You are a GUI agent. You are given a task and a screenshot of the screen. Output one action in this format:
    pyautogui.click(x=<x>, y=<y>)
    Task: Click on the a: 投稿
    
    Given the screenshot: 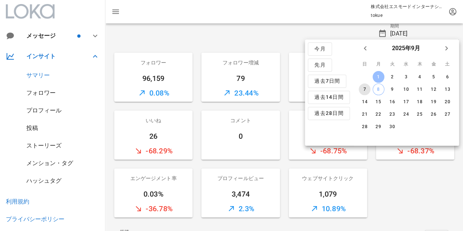 What is the action you would take?
    pyautogui.click(x=32, y=128)
    